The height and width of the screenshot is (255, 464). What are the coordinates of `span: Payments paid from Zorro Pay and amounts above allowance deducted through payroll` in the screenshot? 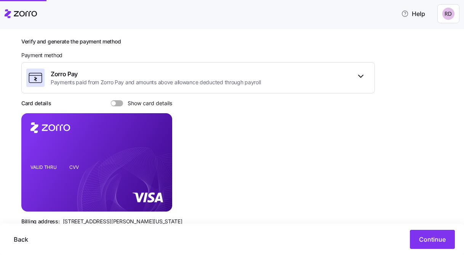 It's located at (155, 82).